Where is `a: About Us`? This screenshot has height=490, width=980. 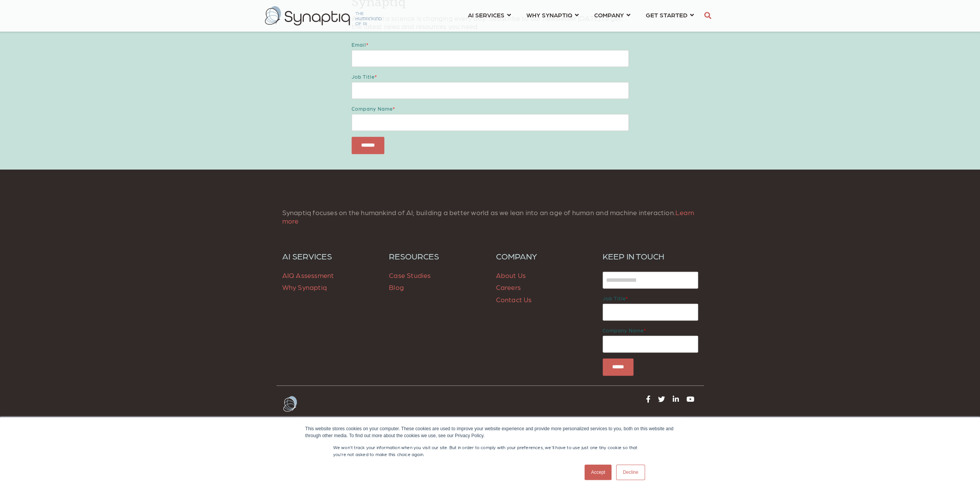
a: About Us is located at coordinates (511, 275).